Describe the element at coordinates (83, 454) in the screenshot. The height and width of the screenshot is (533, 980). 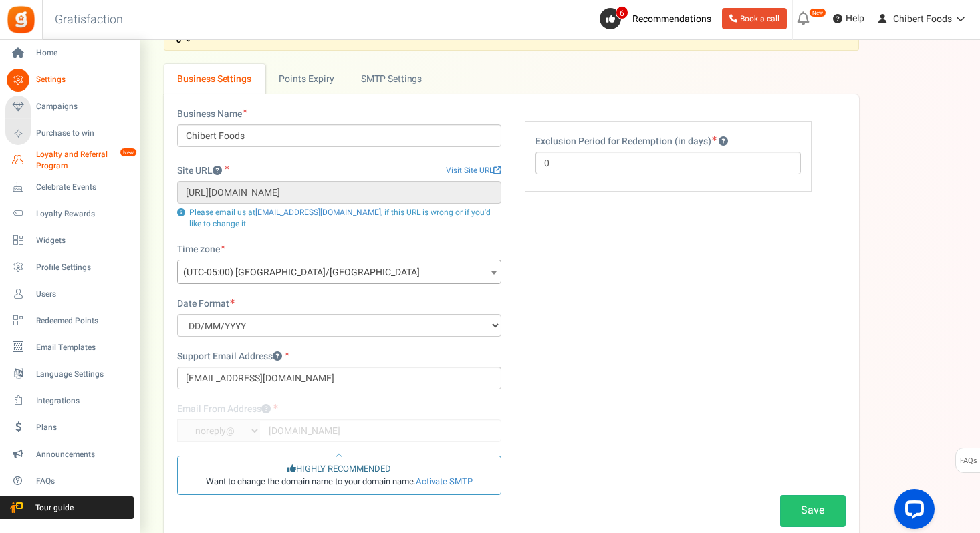
I see `span: Announcements` at that location.